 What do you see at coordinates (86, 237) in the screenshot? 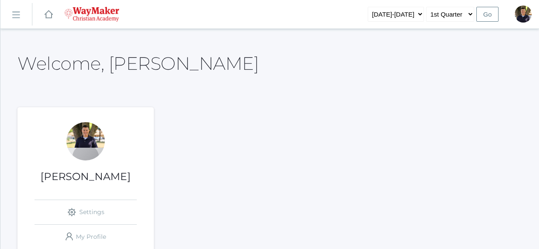
I see `a: My Profile` at bounding box center [86, 237].